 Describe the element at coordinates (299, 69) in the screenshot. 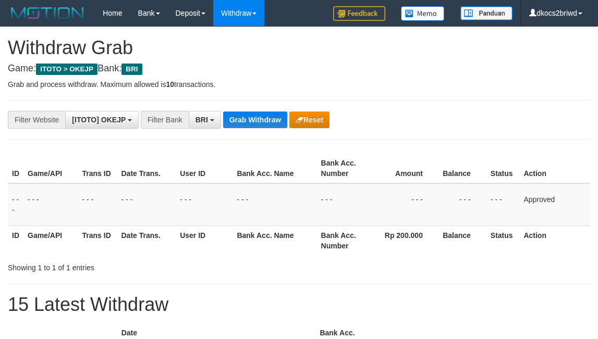

I see `h4: Game: Bank:` at that location.